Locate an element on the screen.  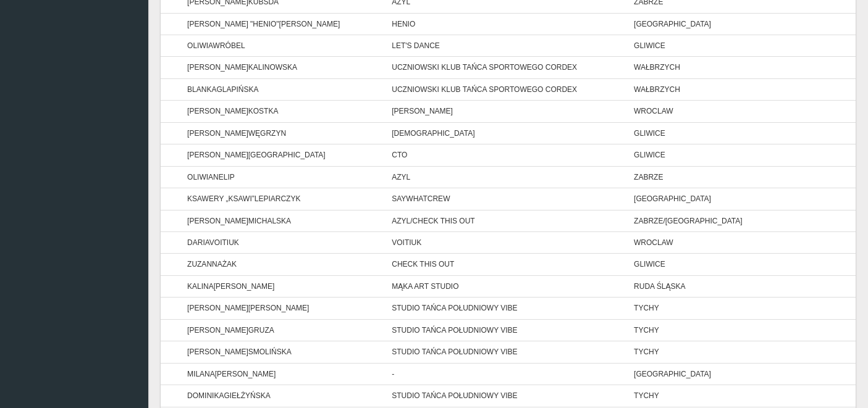
td: check this out is located at coordinates (500, 265).